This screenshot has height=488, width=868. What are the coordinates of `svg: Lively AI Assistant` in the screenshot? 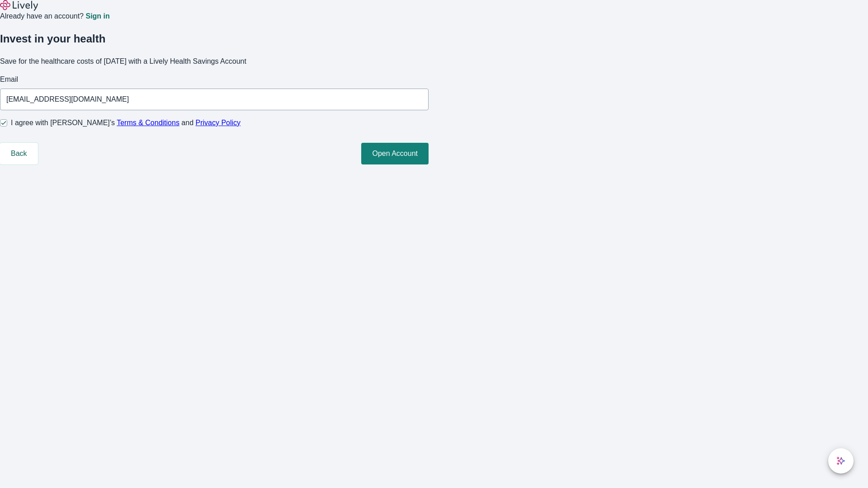 It's located at (841, 461).